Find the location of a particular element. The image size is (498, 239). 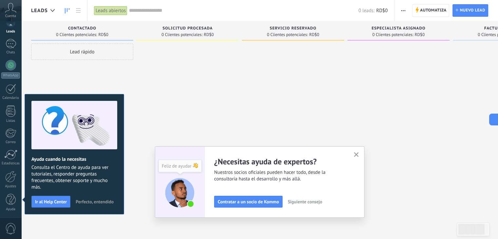

span: Contratar a un socio de Kommo is located at coordinates (248, 202).